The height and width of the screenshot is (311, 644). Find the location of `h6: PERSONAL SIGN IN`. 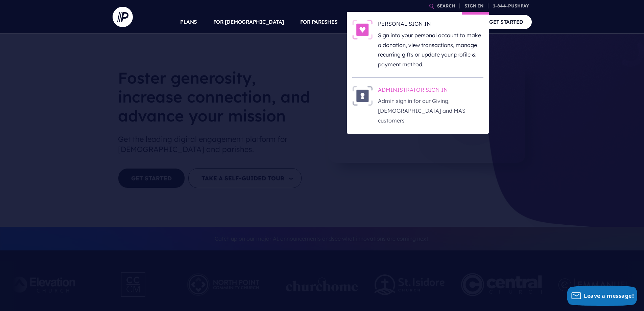

h6: PERSONAL SIGN IN is located at coordinates (431, 25).